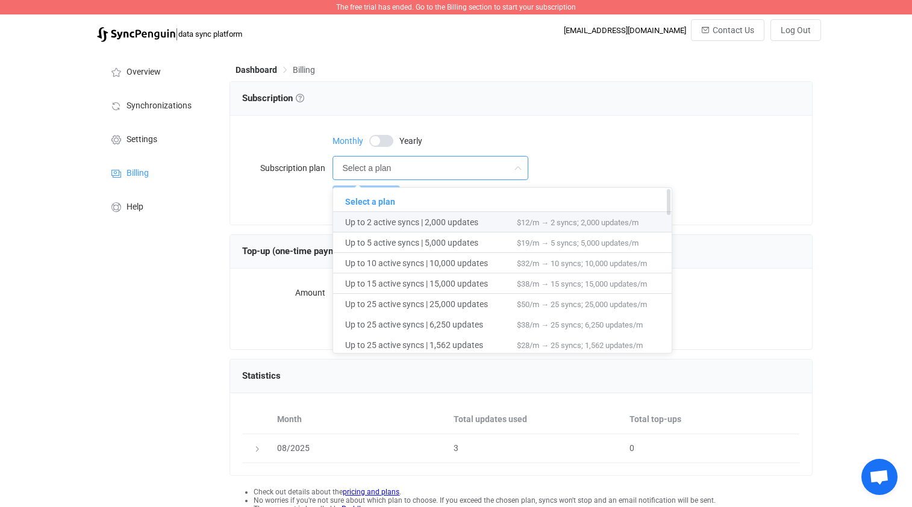 The height and width of the screenshot is (507, 912). I want to click on span: The free trial has ended. Go to the Billing section to start your subscription, so click(456, 7).